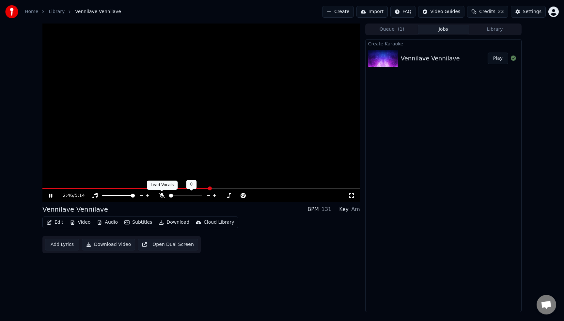 The width and height of the screenshot is (564, 321). I want to click on span: 23, so click(501, 12).